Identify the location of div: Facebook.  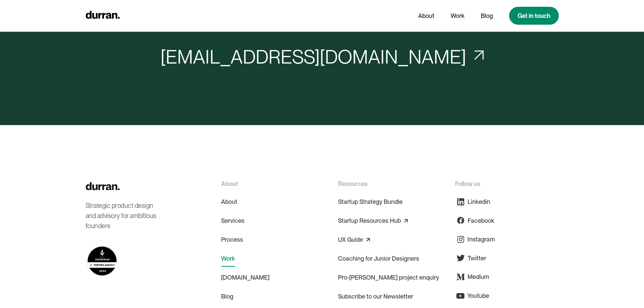
(481, 220).